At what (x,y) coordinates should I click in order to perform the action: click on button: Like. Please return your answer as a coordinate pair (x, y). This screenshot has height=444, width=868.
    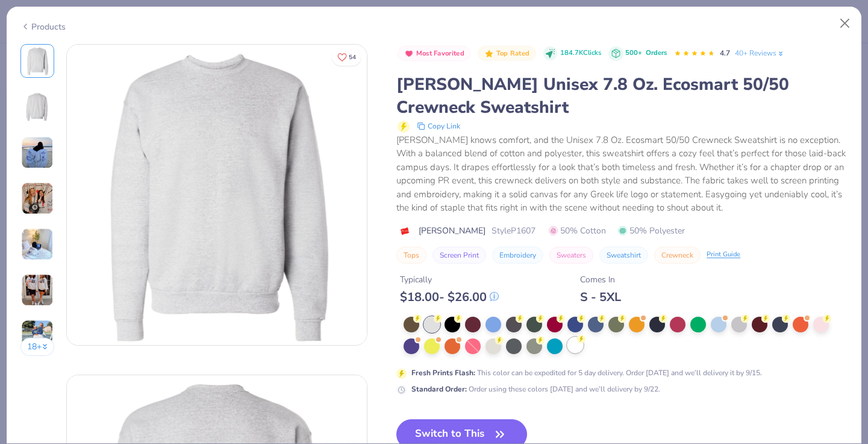
    Looking at the image, I should click on (347, 56).